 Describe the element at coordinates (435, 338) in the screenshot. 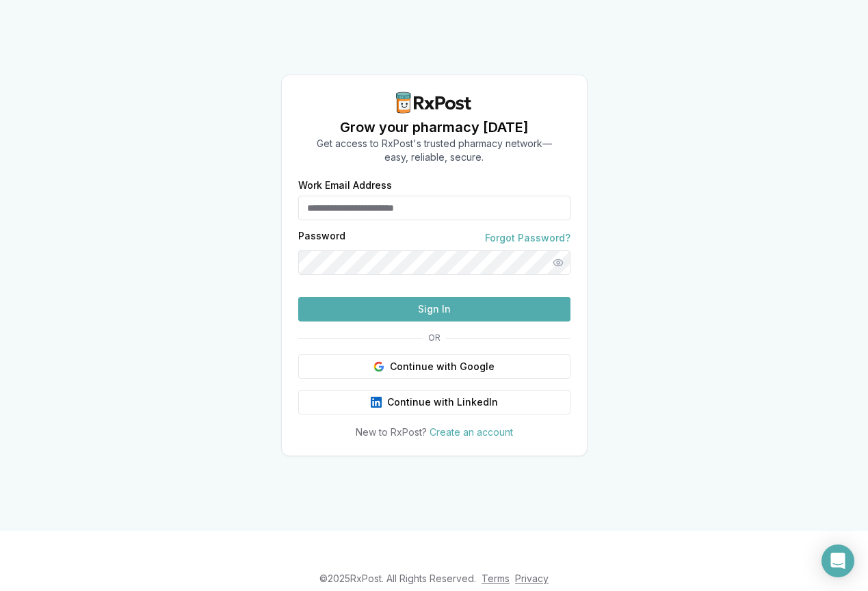

I see `span: OR` at that location.